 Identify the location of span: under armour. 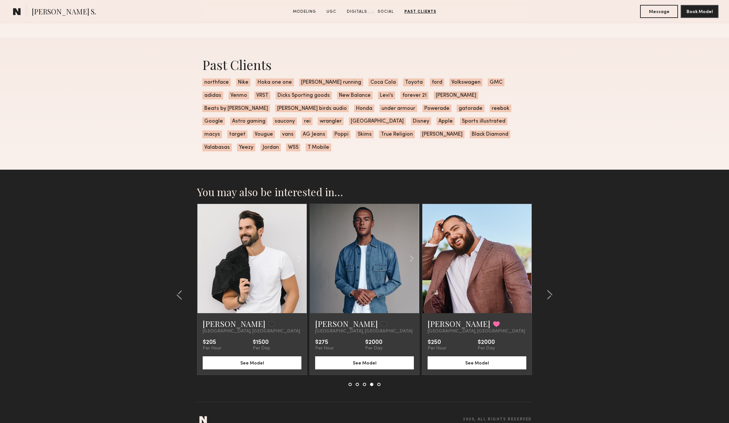
(398, 109).